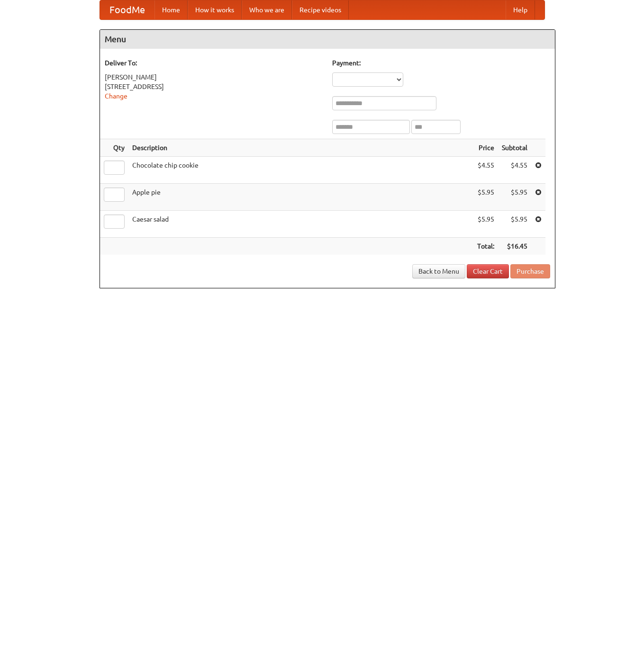 The height and width of the screenshot is (670, 644). What do you see at coordinates (301, 224) in the screenshot?
I see `td: Caesar salad` at bounding box center [301, 224].